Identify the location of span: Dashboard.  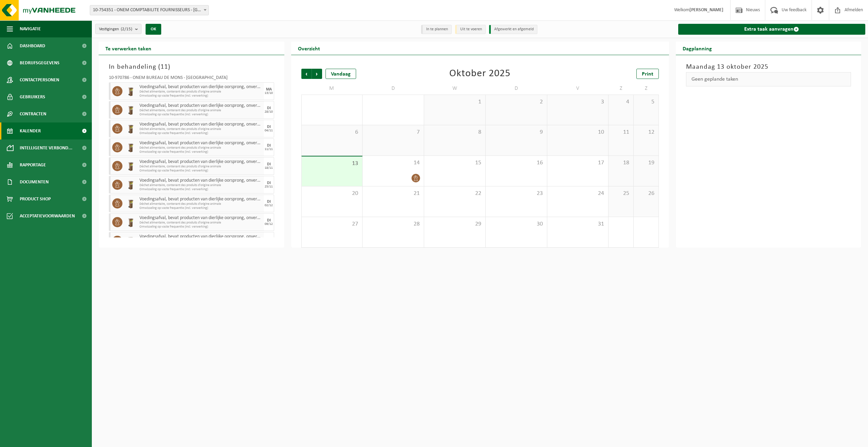
(32, 46).